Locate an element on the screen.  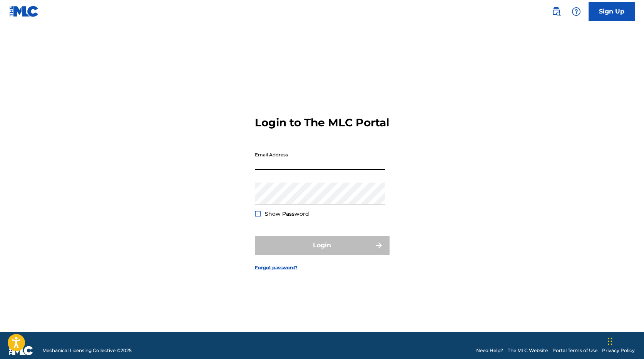
a: Public Search is located at coordinates (557, 12).